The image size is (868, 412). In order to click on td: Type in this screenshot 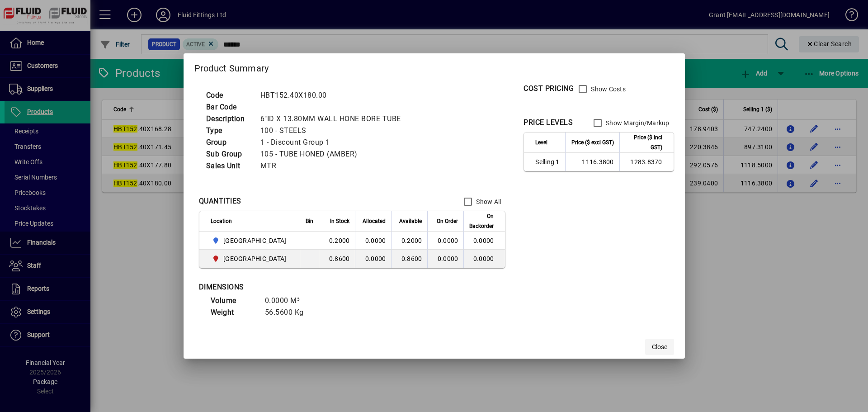, I will do `click(229, 131)`.